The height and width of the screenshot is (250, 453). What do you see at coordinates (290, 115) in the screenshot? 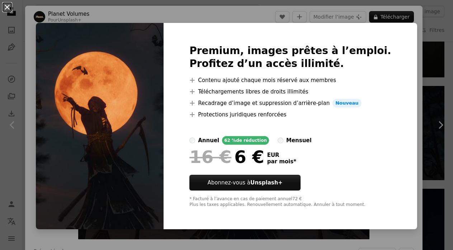
I see `li: Protections juridiques renforcées` at bounding box center [290, 115].